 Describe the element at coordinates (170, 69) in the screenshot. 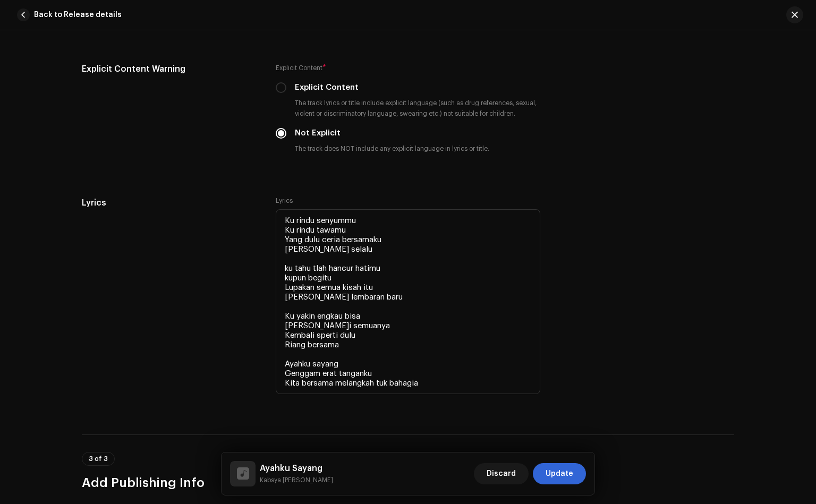

I see `h5: Explicit Content Warning` at that location.